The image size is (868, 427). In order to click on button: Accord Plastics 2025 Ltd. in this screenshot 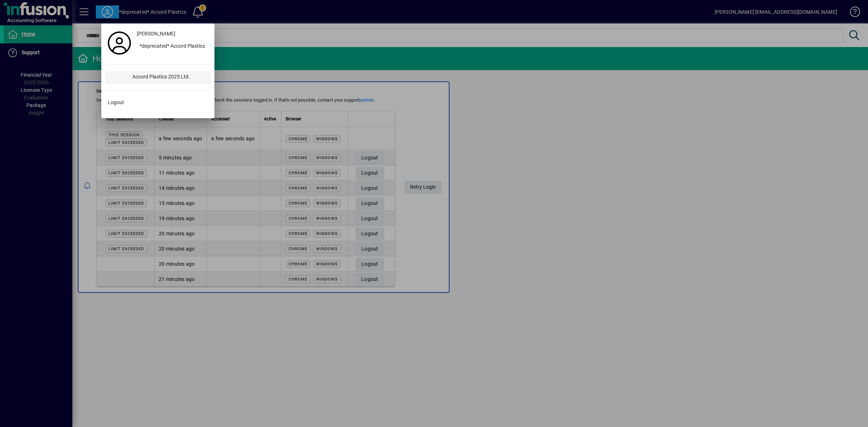, I will do `click(158, 78)`.